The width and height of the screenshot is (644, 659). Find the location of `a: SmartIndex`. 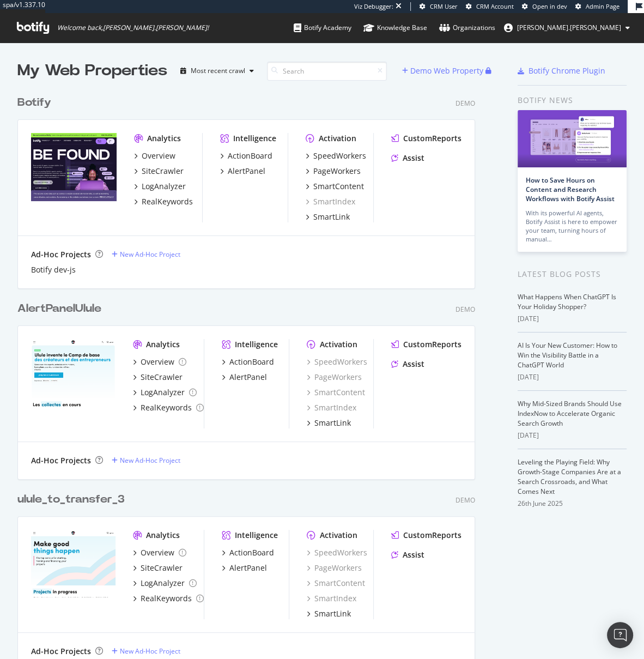

a: SmartIndex is located at coordinates (332, 408).